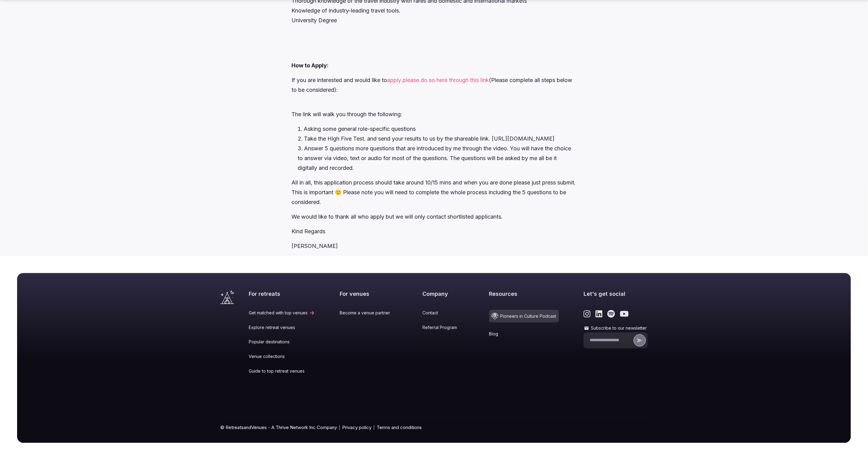  I want to click on h2: Company, so click(443, 293).